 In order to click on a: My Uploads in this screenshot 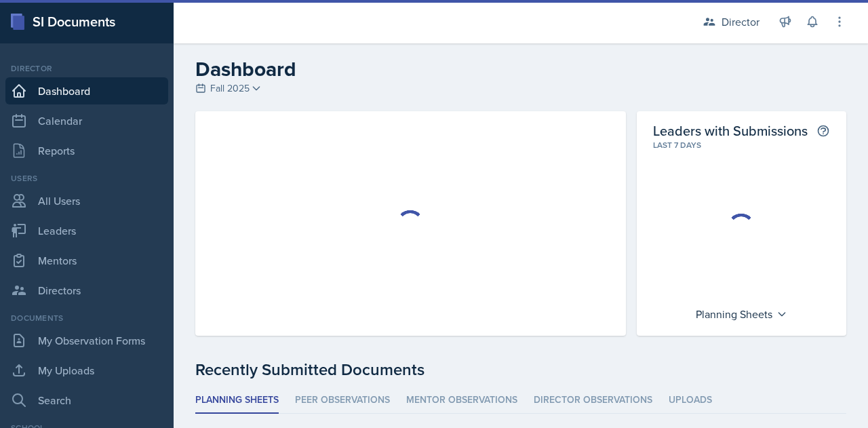, I will do `click(87, 370)`.